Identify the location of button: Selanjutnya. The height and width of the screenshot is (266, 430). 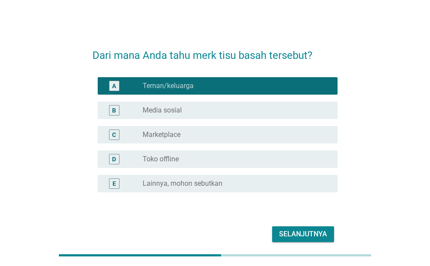
(303, 234).